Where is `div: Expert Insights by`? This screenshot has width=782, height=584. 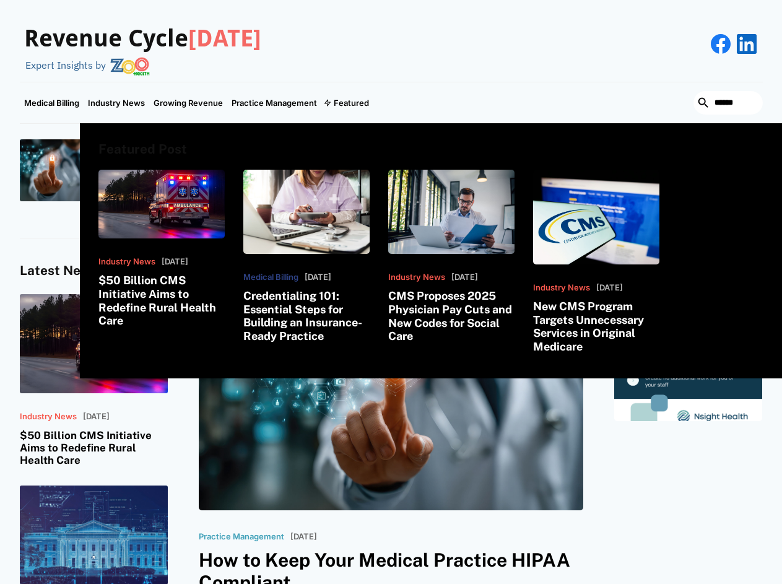 div: Expert Insights by is located at coordinates (66, 65).